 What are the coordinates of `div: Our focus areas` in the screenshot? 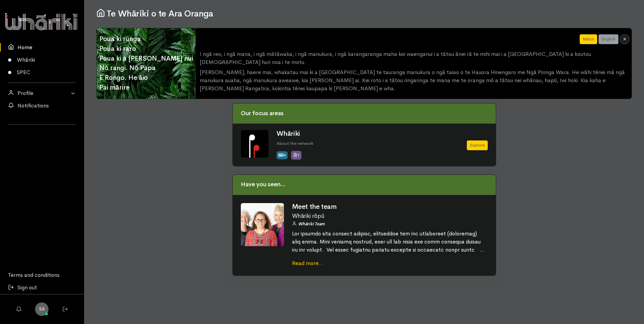 It's located at (364, 114).